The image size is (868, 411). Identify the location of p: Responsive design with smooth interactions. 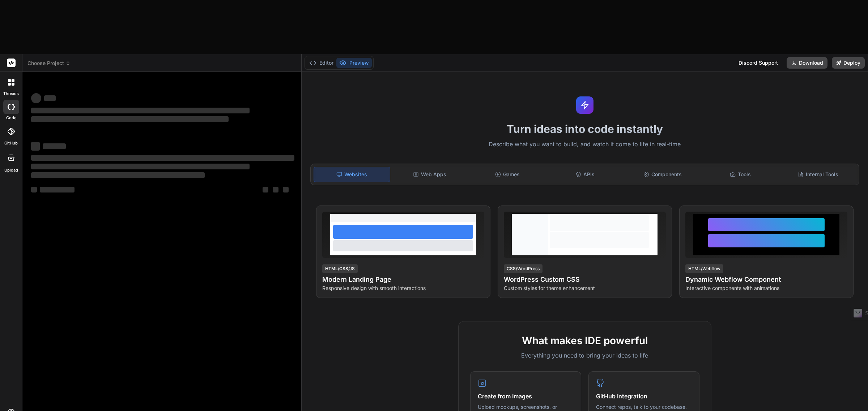
(404, 288).